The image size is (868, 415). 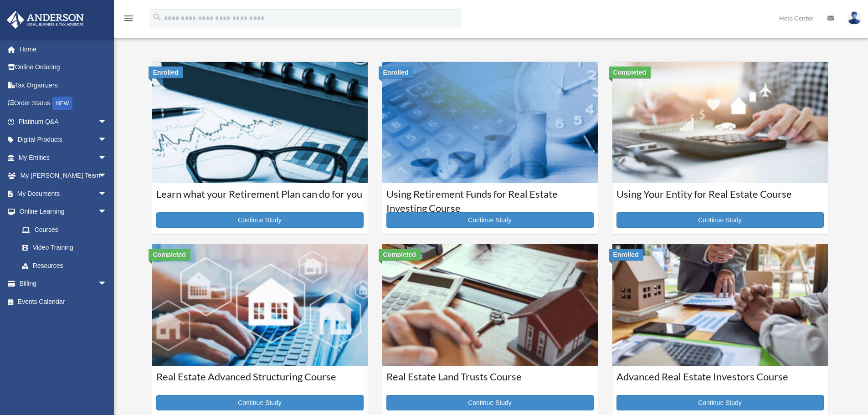 What do you see at coordinates (64, 230) in the screenshot?
I see `a: Courses` at bounding box center [64, 230].